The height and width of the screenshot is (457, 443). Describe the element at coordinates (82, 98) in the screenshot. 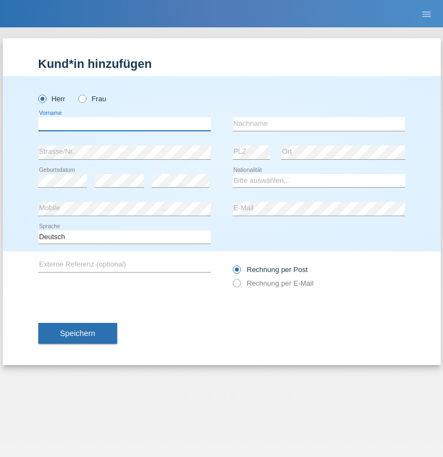

I see `input: Frau` at that location.